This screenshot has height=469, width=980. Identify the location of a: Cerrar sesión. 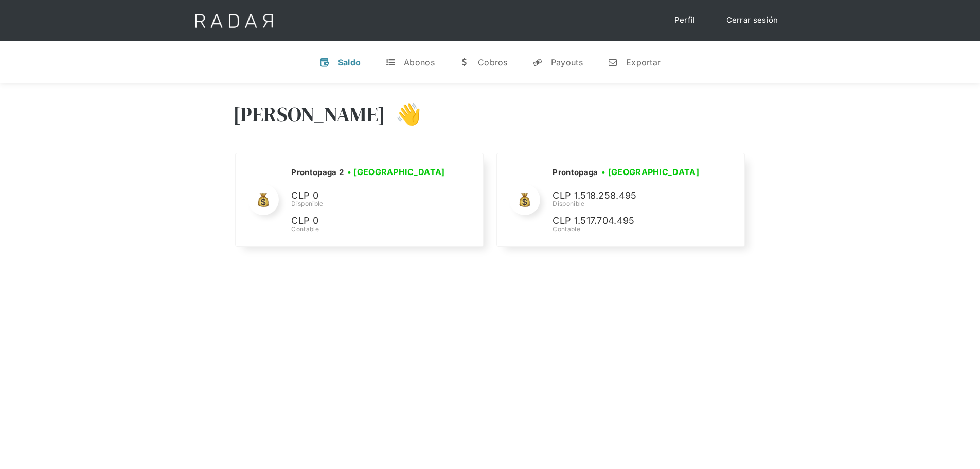
(752, 20).